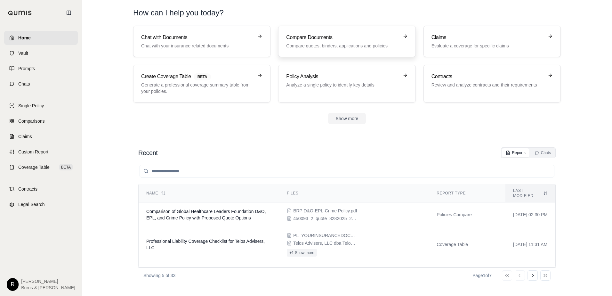 The height and width of the screenshot is (296, 612). Describe the element at coordinates (41, 69) in the screenshot. I see `a: Prompts` at that location.